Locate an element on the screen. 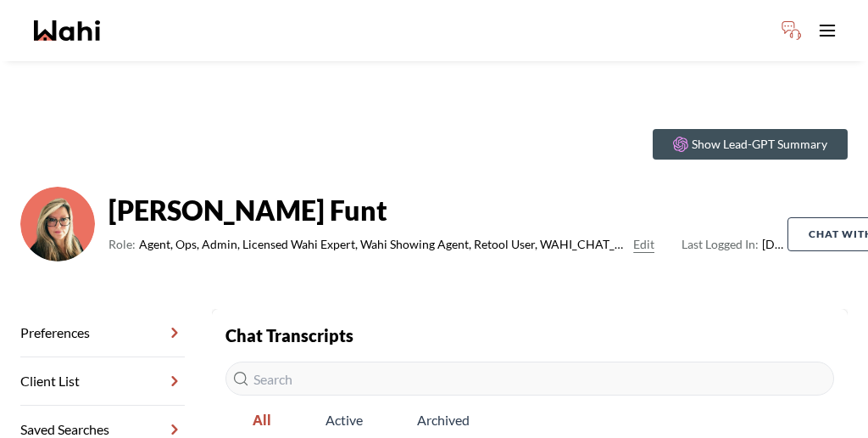 The image size is (868, 438). span: Active is located at coordinates (344, 420).